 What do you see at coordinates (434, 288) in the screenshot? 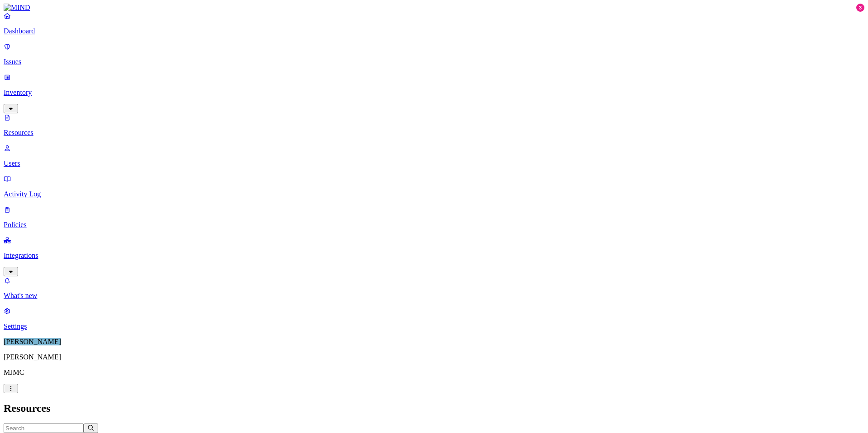
I see `a: What's new` at bounding box center [434, 288].